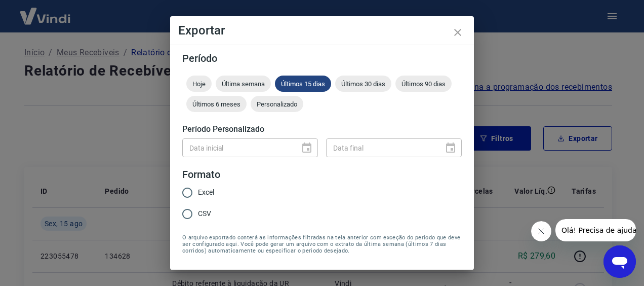 The width and height of the screenshot is (644, 286). What do you see at coordinates (243, 83) in the screenshot?
I see `div: Última semana` at bounding box center [243, 83].